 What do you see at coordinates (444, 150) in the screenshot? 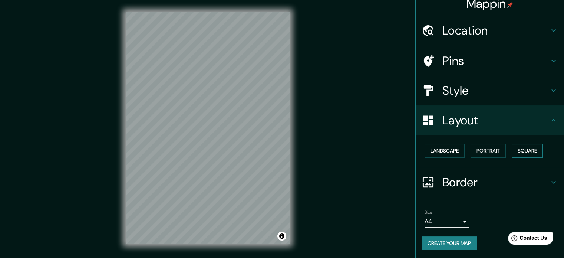
I see `button: Landscape` at bounding box center [444, 150].